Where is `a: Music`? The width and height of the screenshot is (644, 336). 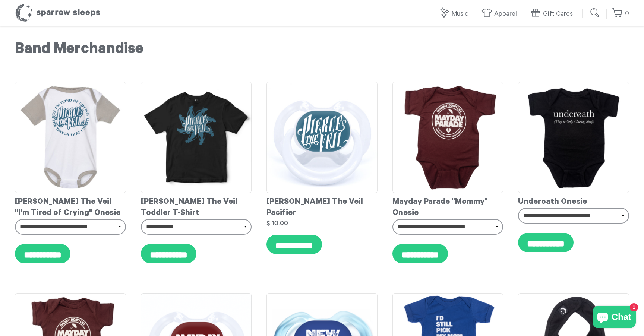 a: Music is located at coordinates (455, 14).